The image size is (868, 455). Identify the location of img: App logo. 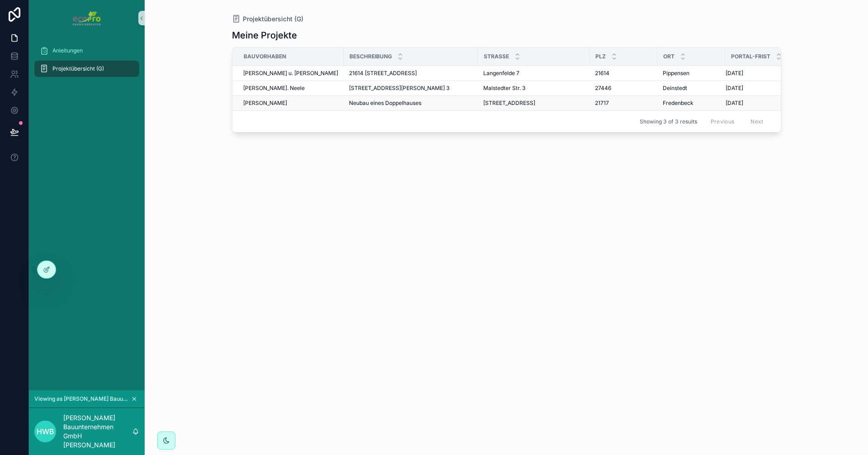
(86, 18).